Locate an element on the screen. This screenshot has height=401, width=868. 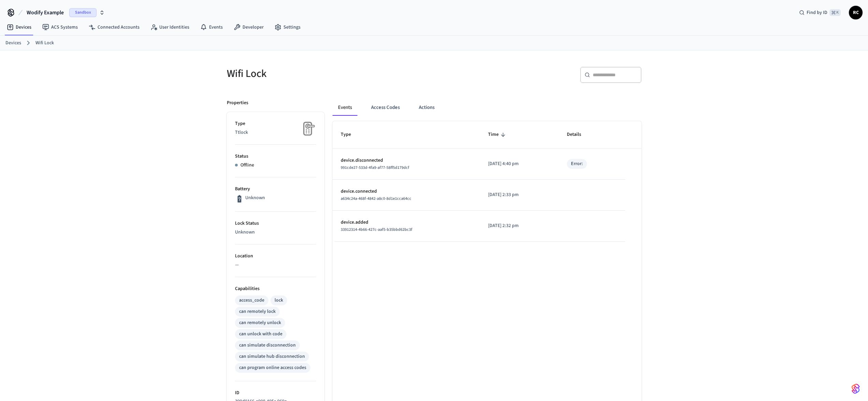
span: a634c24a-468f-4842-a8c0-8d1e1cca64cc is located at coordinates (376, 198).